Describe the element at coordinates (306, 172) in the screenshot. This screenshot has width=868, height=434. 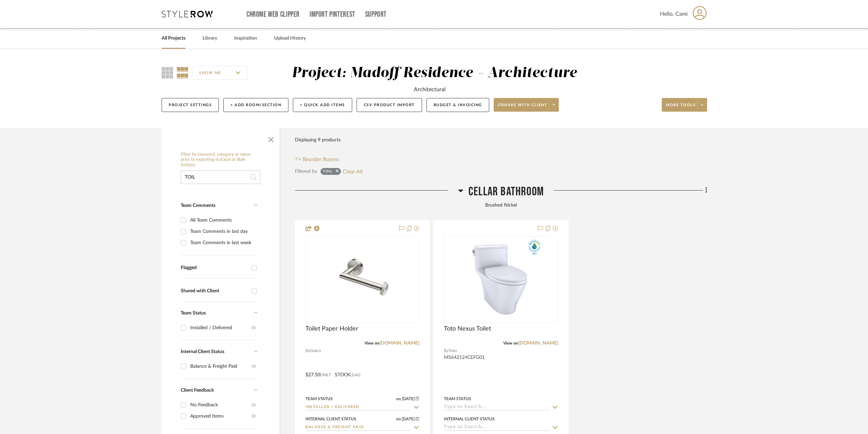
I see `div: Filtered by` at that location.